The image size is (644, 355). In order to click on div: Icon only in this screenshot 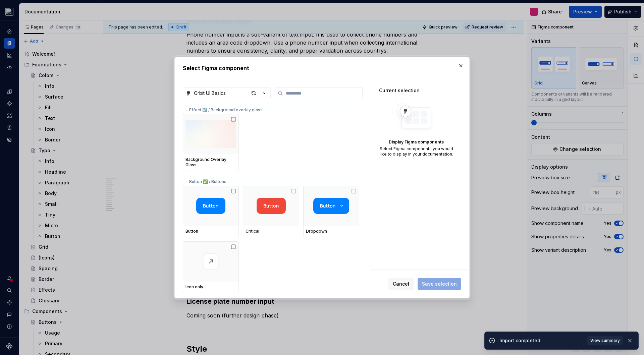, I will do `click(211, 287)`.